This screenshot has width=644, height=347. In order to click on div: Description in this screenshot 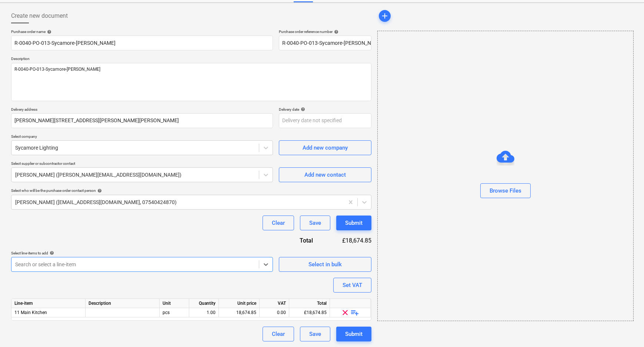, I will do `click(123, 303)`.